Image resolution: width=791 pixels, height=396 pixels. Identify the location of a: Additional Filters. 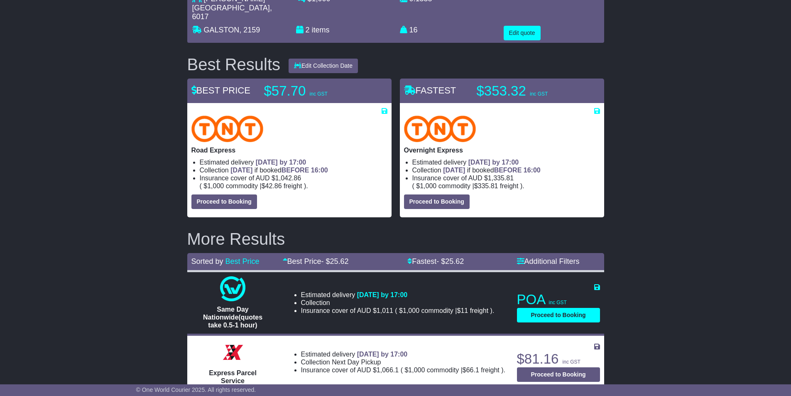
(548, 261).